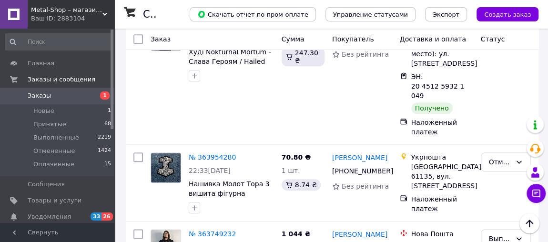 Image resolution: width=548 pixels, height=242 pixels. I want to click on span: Статус, so click(493, 39).